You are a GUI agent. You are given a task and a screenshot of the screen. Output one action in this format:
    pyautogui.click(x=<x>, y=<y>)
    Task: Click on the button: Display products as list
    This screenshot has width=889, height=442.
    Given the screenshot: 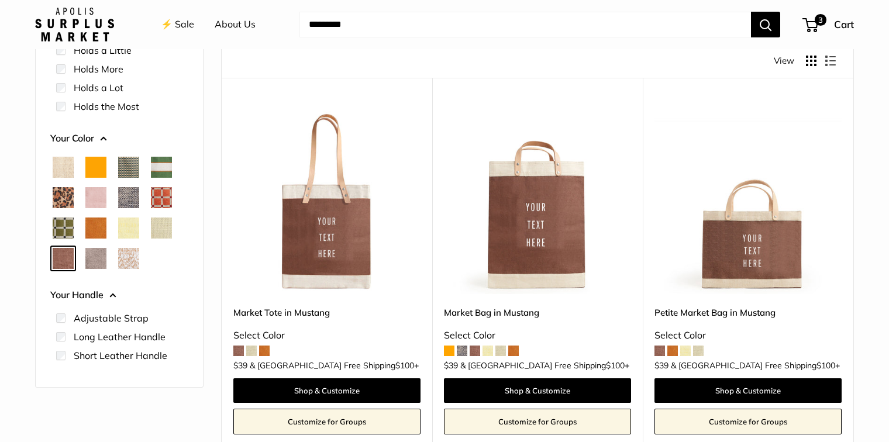 What is the action you would take?
    pyautogui.click(x=830, y=61)
    